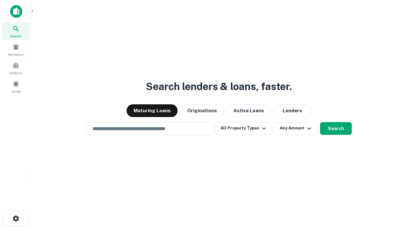 This screenshot has width=406, height=229. Describe the element at coordinates (16, 86) in the screenshot. I see `a: Saved` at that location.